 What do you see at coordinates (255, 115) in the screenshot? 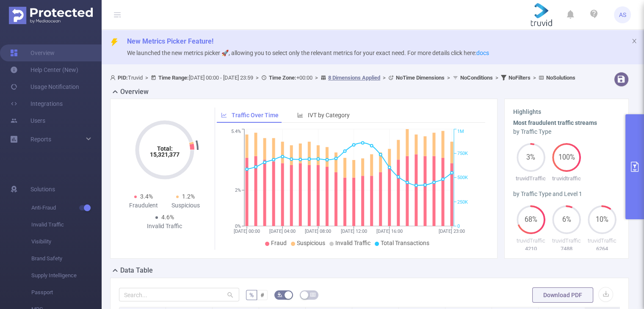
I see `span: Traffic Over Time` at bounding box center [255, 115].